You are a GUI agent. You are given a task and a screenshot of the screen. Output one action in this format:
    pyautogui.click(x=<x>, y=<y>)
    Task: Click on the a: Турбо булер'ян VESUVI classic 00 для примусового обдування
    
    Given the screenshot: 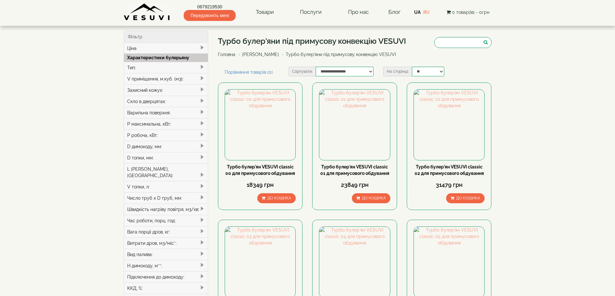 What is the action you would take?
    pyautogui.click(x=260, y=170)
    